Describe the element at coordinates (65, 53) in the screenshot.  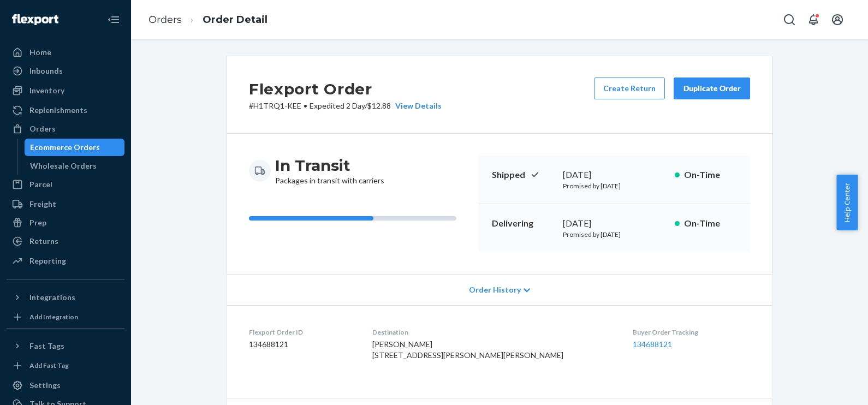
I see `a: Home` at that location.